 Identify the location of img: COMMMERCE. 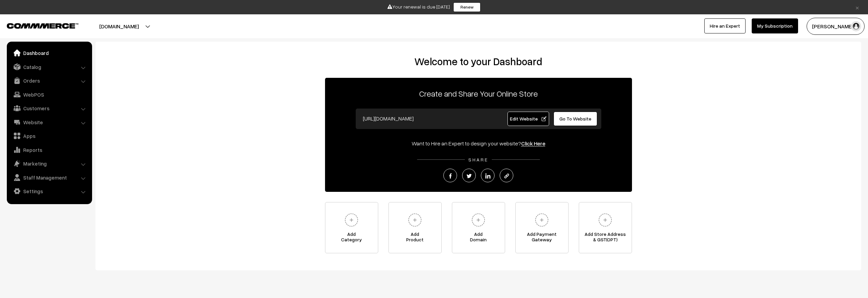
(42, 26).